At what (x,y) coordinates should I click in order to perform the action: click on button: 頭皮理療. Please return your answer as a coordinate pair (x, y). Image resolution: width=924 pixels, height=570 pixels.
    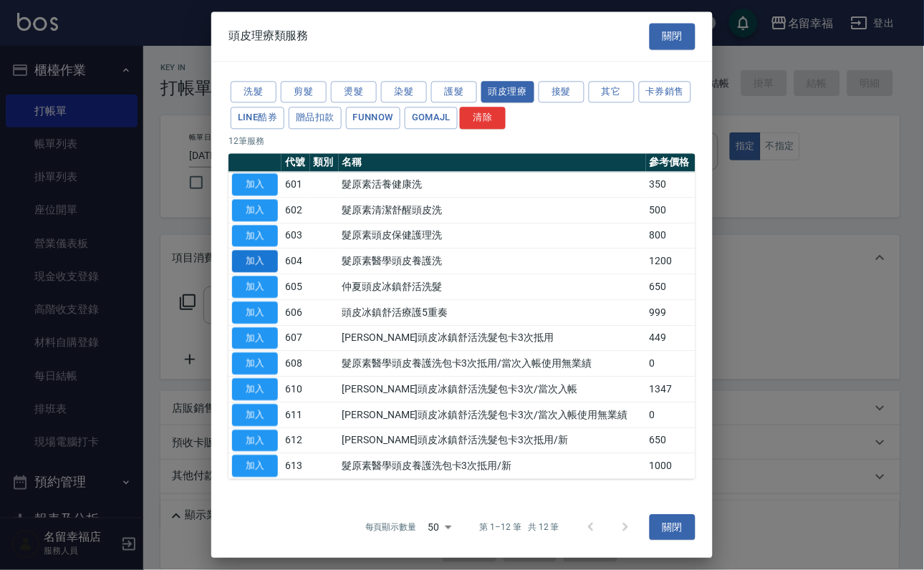
    Looking at the image, I should click on (508, 92).